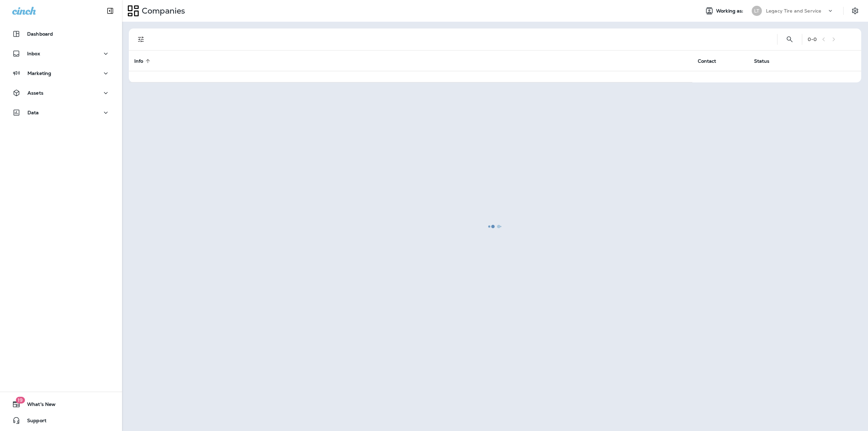 The width and height of the screenshot is (868, 431). What do you see at coordinates (793, 11) in the screenshot?
I see `p: Legacy Tire and Service` at bounding box center [793, 11].